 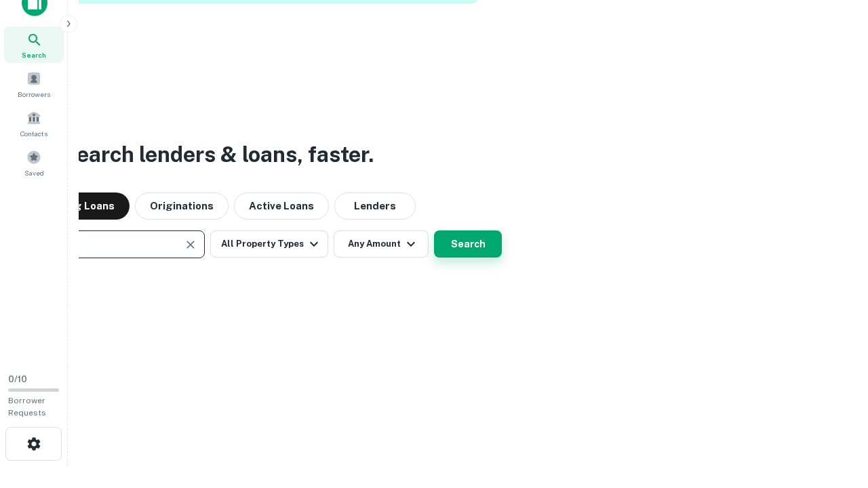 What do you see at coordinates (34, 163) in the screenshot?
I see `a: Saved` at bounding box center [34, 163].